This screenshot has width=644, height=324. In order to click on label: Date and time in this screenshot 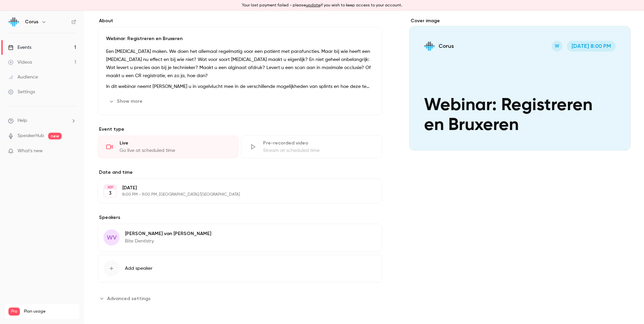, I will do `click(240, 172)`.